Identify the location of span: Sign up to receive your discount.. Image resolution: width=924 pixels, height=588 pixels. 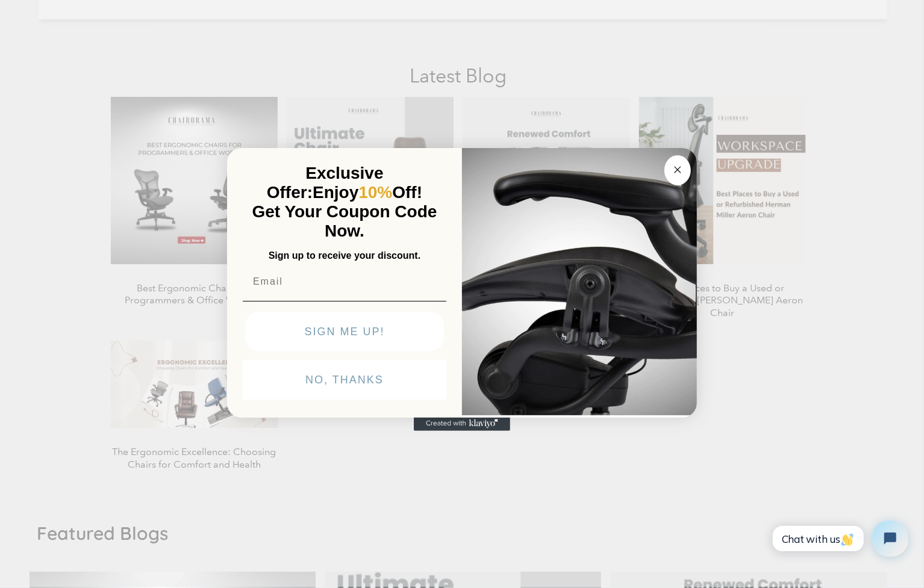
(344, 255).